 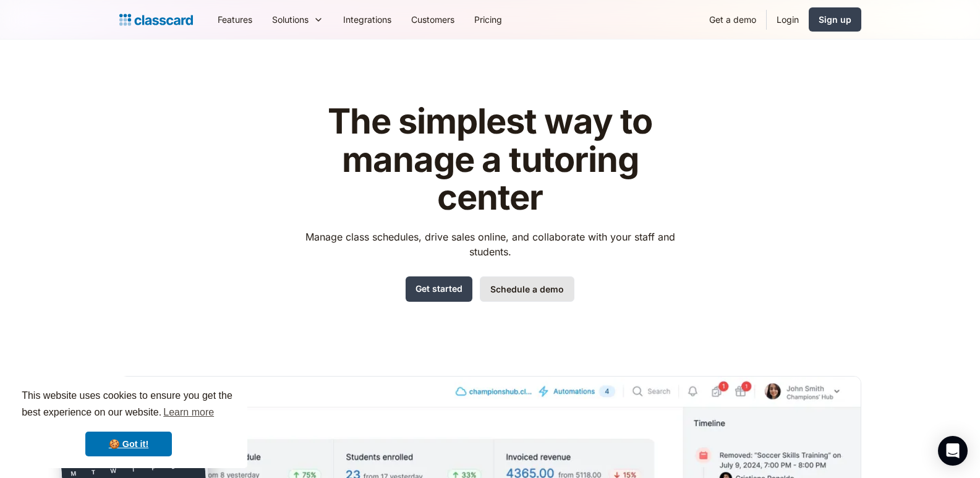 What do you see at coordinates (488, 19) in the screenshot?
I see `a: Pricing` at bounding box center [488, 19].